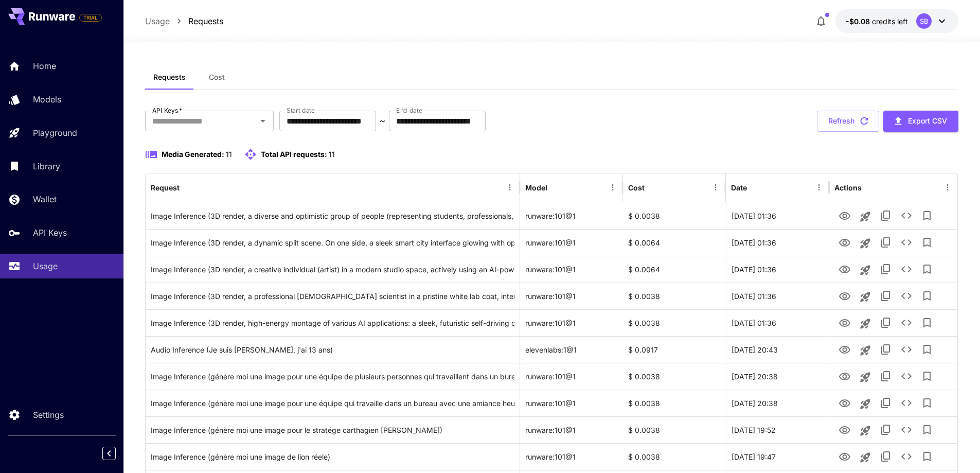 The height and width of the screenshot is (473, 980). Describe the element at coordinates (91, 18) in the screenshot. I see `span: TRIAL` at that location.